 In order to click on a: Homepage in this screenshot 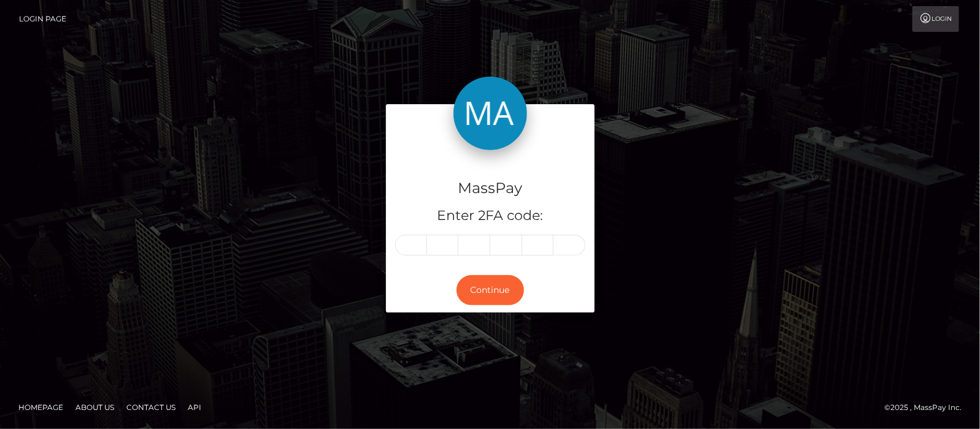, I will do `click(41, 407)`.